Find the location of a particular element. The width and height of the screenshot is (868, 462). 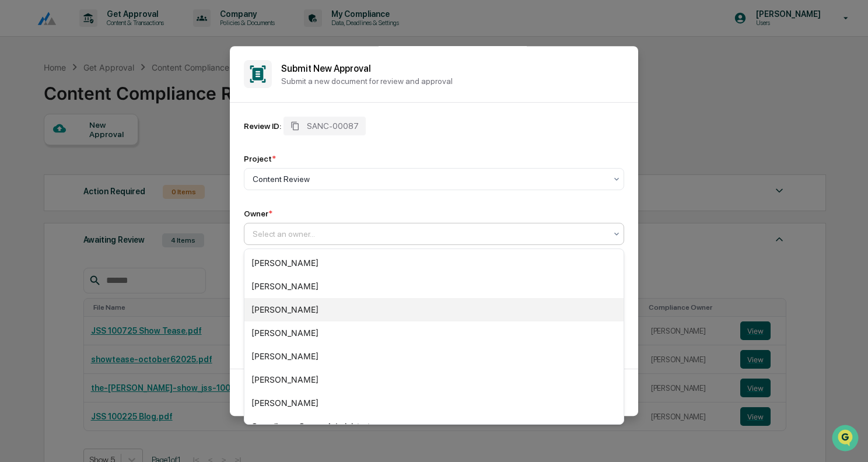

div: Owner is located at coordinates (258, 213).